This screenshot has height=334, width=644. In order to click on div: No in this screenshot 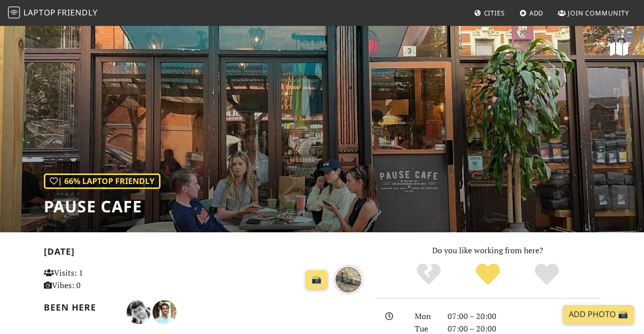, I will do `click(428, 275)`.